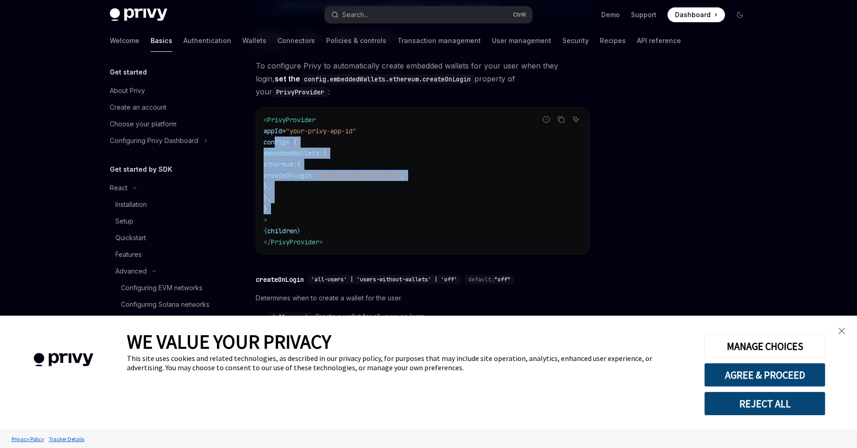 This screenshot has height=448, width=857. What do you see at coordinates (355, 15) in the screenshot?
I see `div: Search...` at bounding box center [355, 15].